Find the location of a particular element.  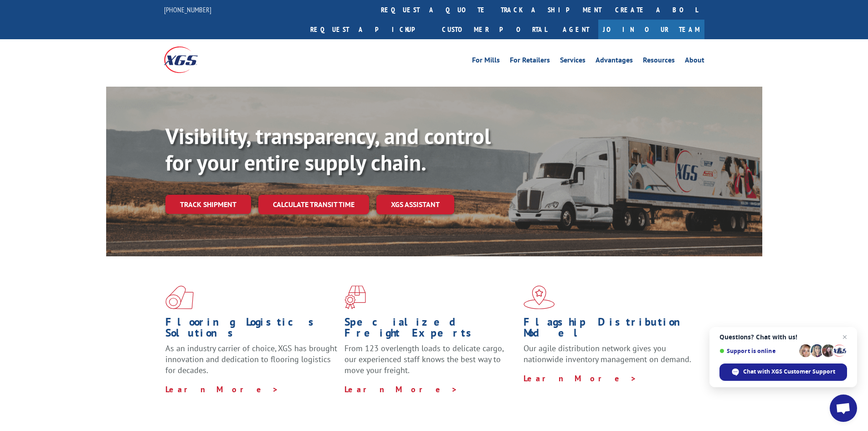

a: Track shipment is located at coordinates (208, 205).